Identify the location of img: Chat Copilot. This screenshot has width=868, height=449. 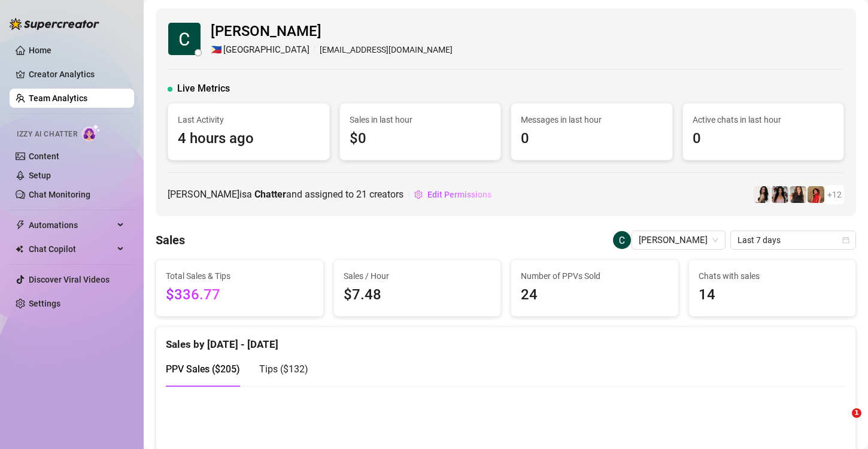
(19, 249).